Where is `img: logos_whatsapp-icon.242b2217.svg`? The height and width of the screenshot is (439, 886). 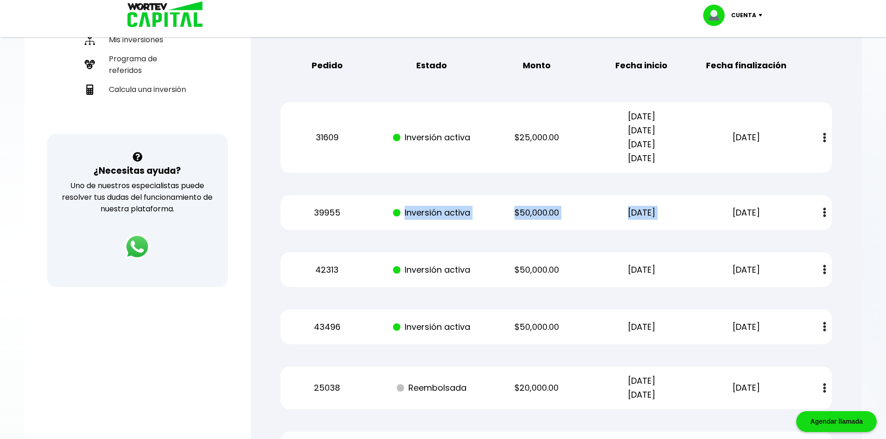
img: logos_whatsapp-icon.242b2217.svg is located at coordinates (137, 247).